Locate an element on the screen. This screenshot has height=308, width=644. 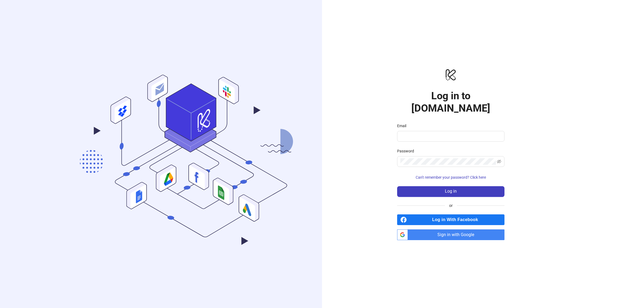
span: Log in is located at coordinates (451, 191).